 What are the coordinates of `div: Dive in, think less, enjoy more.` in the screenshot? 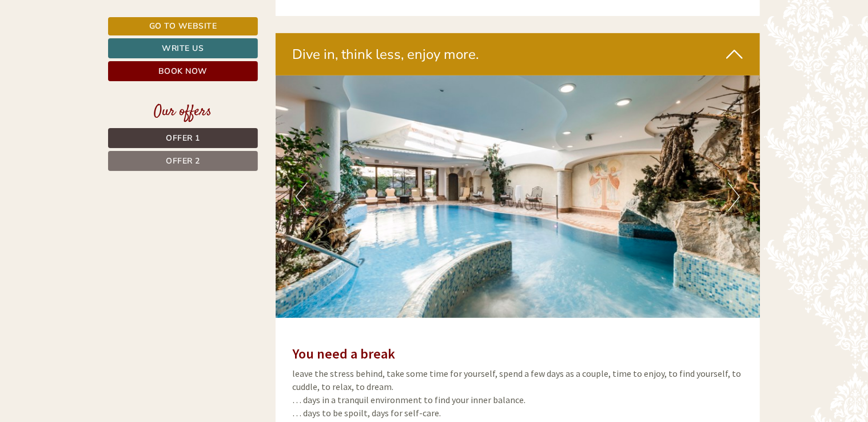 It's located at (518, 54).